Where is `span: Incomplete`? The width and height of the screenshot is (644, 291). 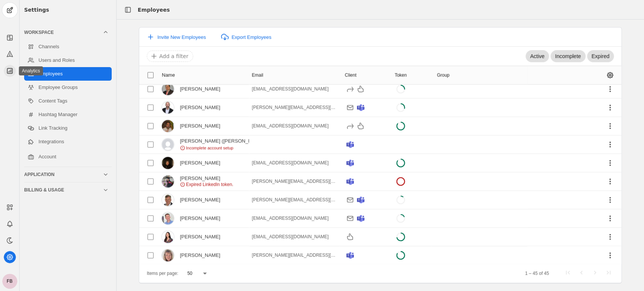
span: Incomplete is located at coordinates (568, 56).